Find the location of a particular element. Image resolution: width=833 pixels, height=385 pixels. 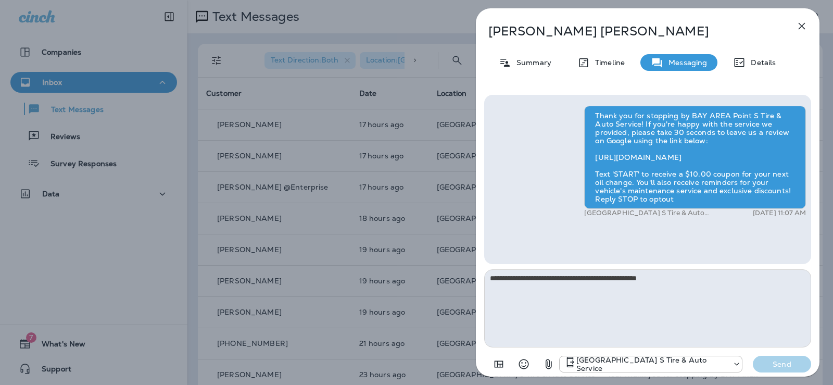

div: +1 (301) 975-0024 is located at coordinates (650, 364).